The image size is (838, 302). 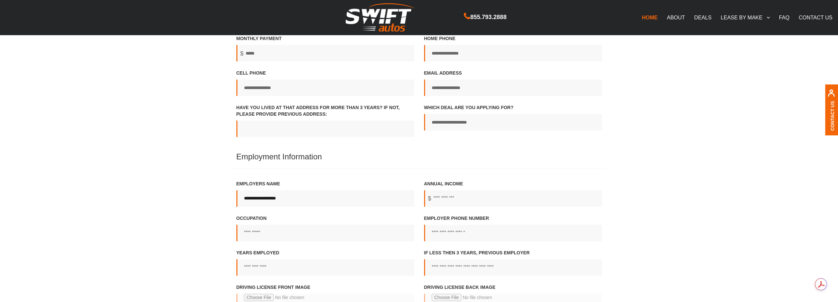 What do you see at coordinates (784, 17) in the screenshot?
I see `a: FAQ` at bounding box center [784, 17].